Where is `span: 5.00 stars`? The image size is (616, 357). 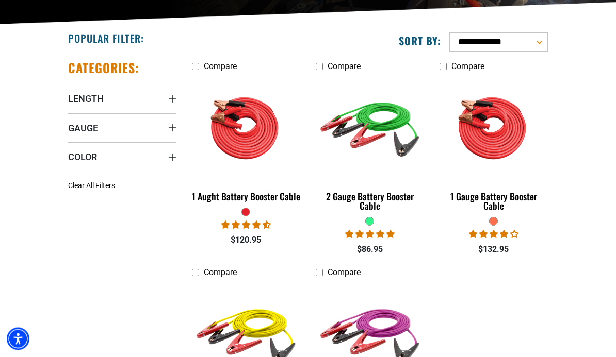 span: 5.00 stars is located at coordinates (370, 235).